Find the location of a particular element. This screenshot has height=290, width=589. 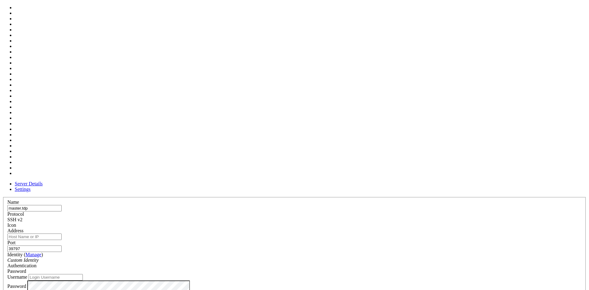

a: Settings is located at coordinates (23, 189).